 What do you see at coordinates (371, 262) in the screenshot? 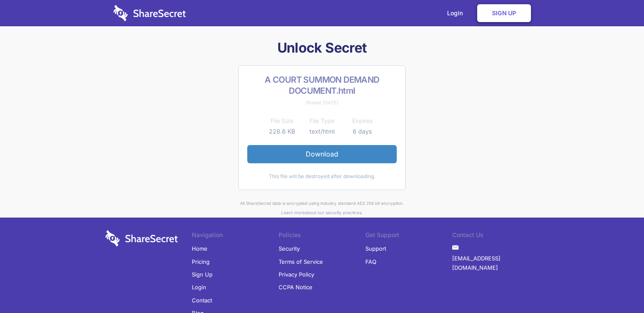
I see `a: FAQ` at bounding box center [371, 262].